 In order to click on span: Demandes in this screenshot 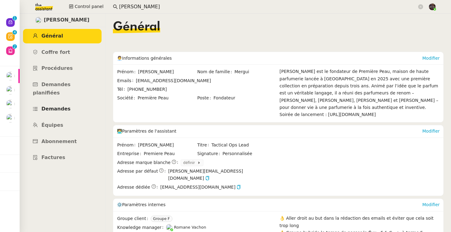, I will do `click(56, 108)`.